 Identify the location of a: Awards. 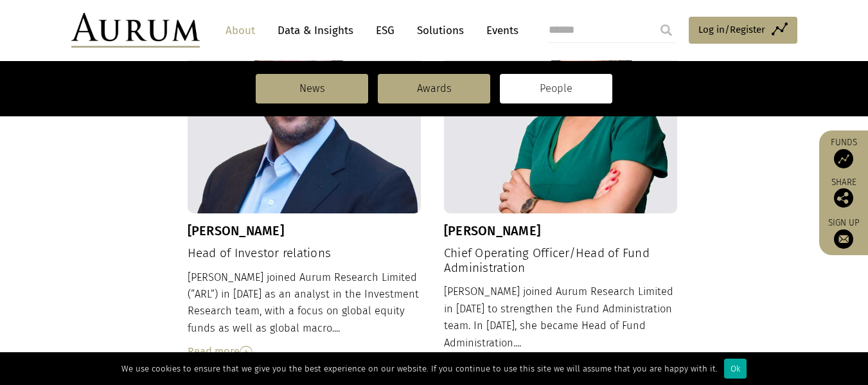
(433, 89).